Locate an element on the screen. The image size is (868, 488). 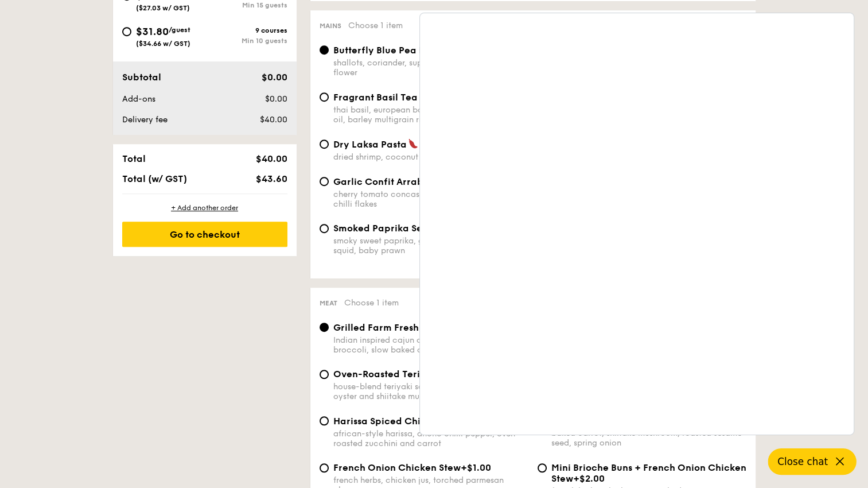
div: house-blend teriyaki sauce, baby bok choy, king oyster and shiitake mushrooms is located at coordinates (431, 391).